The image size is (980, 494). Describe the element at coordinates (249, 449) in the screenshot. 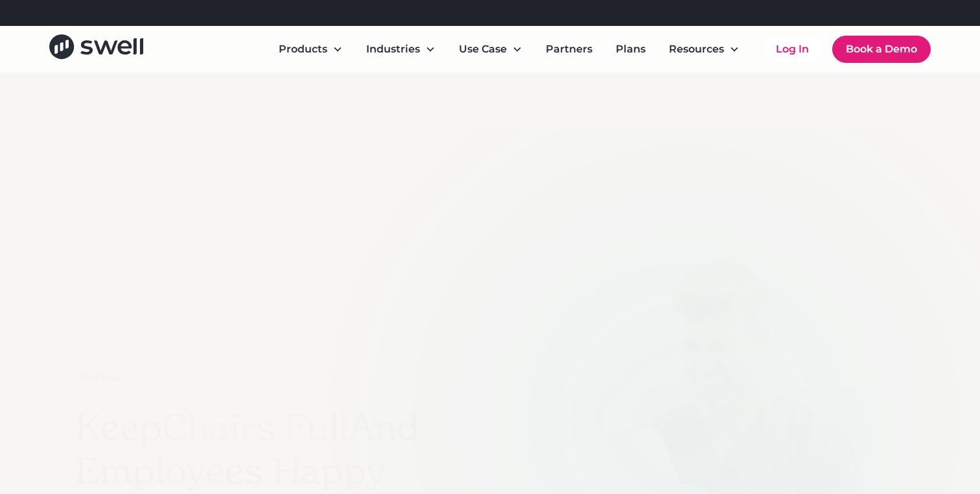

I see `h1: Keep And Employees Happy` at that location.